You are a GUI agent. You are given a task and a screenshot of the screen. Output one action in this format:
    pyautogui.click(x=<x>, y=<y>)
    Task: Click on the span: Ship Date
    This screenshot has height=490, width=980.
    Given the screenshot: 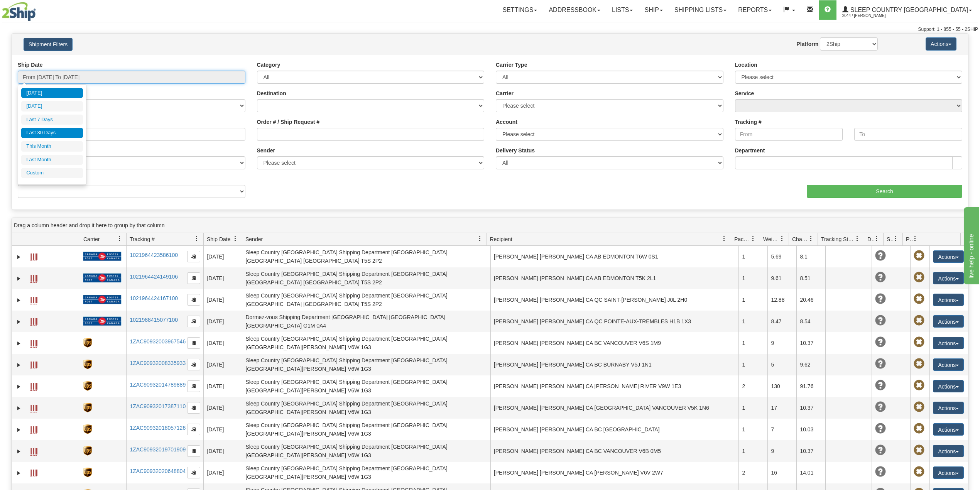 What is the action you would take?
    pyautogui.click(x=218, y=239)
    